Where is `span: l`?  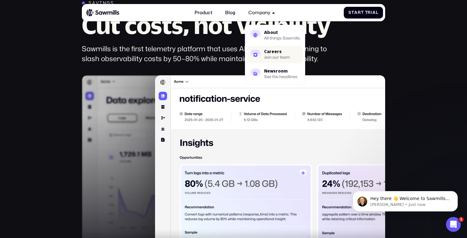 span: l is located at coordinates (378, 13).